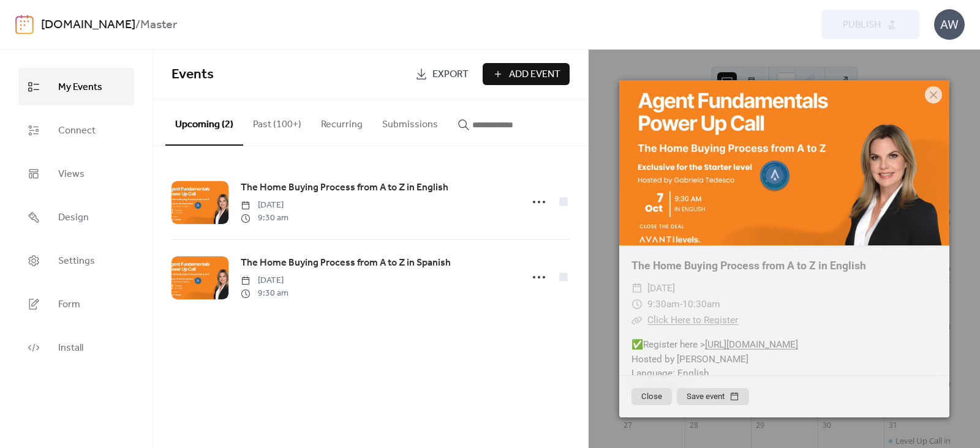 The height and width of the screenshot is (448, 980). What do you see at coordinates (345, 263) in the screenshot?
I see `a: The Home Buying Process from A to Z in Spanish` at bounding box center [345, 263].